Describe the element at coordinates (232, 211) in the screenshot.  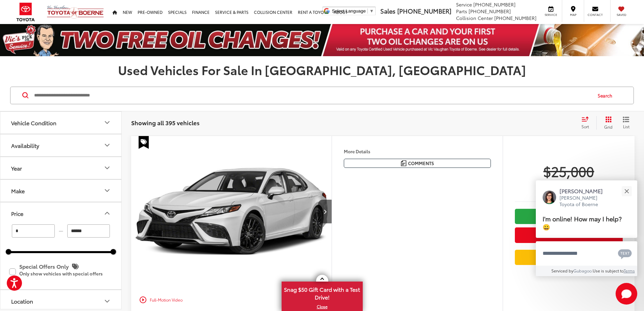
I see `img: 2023 Toyota Camry XSE` at that location.